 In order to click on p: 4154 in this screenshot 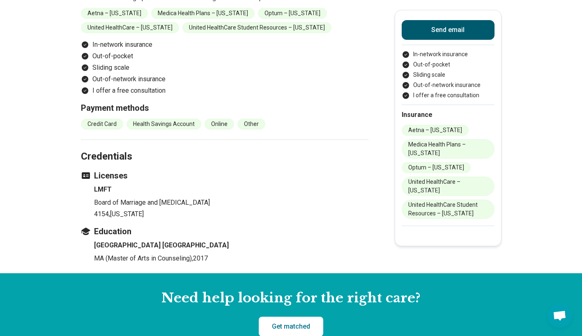, I will do `click(231, 214)`.